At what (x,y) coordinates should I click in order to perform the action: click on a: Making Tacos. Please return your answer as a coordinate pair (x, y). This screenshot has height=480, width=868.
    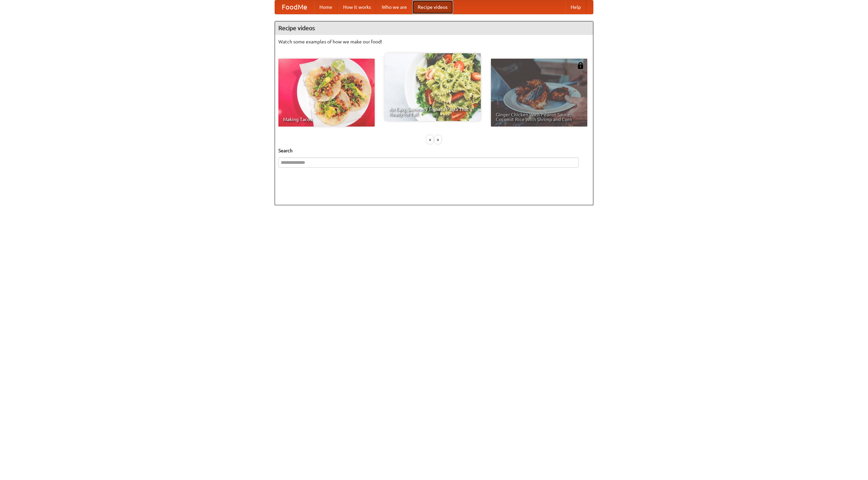
    Looking at the image, I should click on (326, 93).